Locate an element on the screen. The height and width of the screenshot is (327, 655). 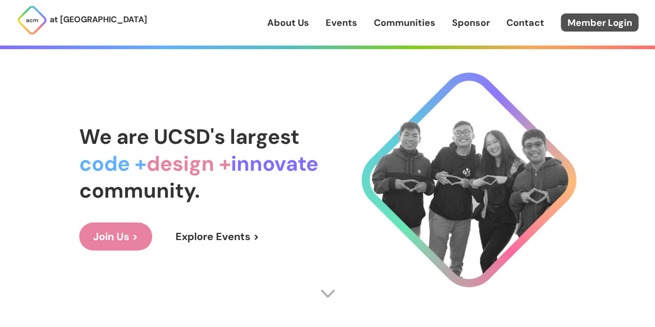
a: Sponsor is located at coordinates (471, 23).